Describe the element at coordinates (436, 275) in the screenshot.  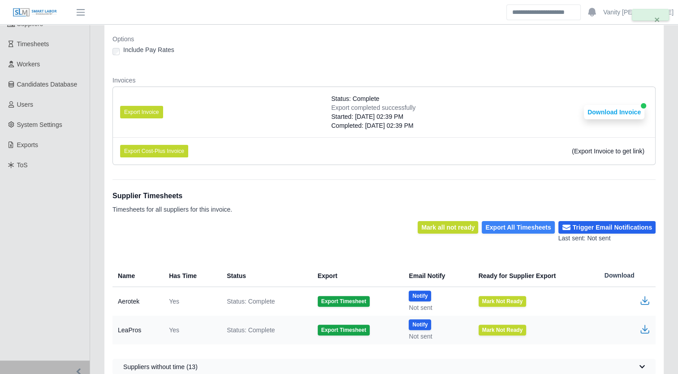
I see `th: Email Notify` at that location.